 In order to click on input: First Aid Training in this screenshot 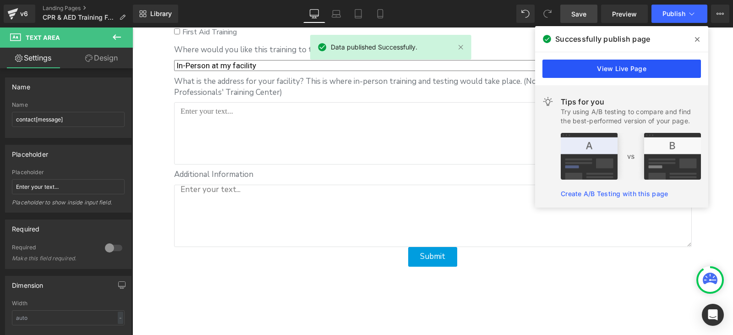, I will do `click(44, 4)`.